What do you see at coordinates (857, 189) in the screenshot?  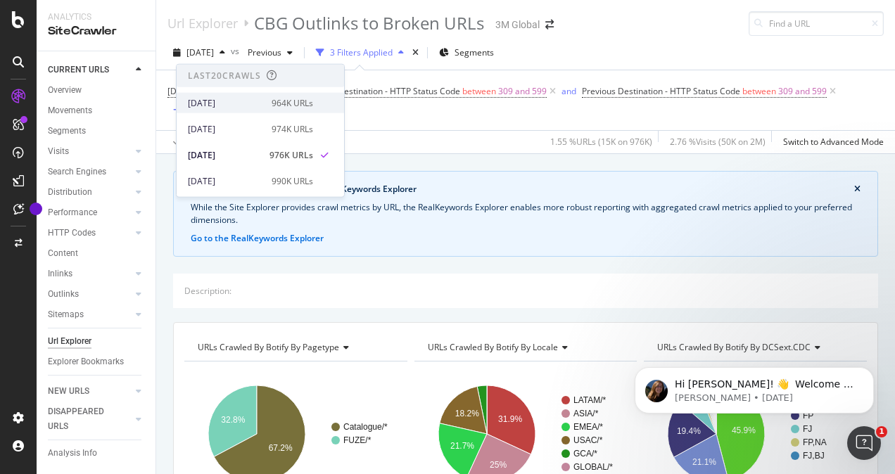 I see `button: close banner` at bounding box center [857, 189].